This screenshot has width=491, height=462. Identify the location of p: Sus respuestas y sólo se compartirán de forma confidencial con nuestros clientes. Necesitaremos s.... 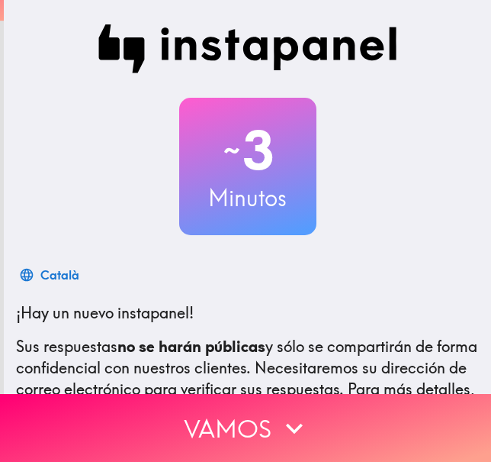
(247, 378).